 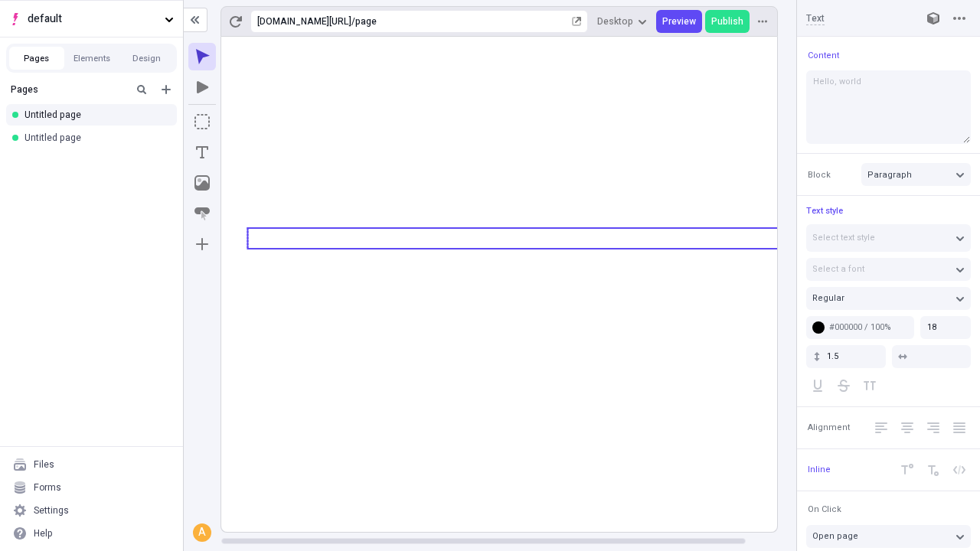 What do you see at coordinates (843, 237) in the screenshot?
I see `span: Select text style` at bounding box center [843, 237].